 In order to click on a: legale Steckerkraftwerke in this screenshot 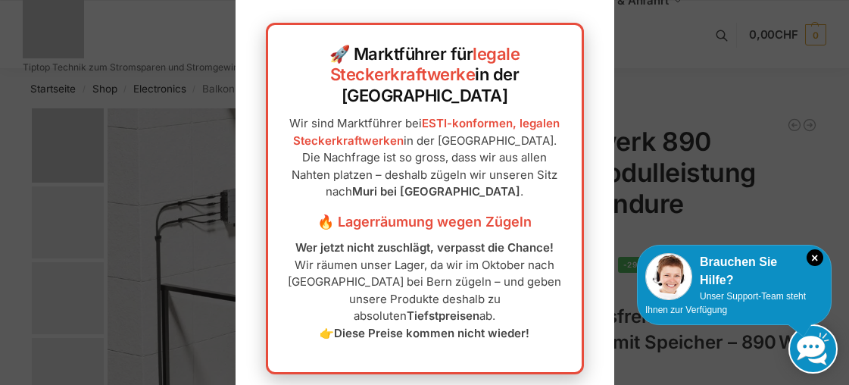, I will do `click(425, 64)`.